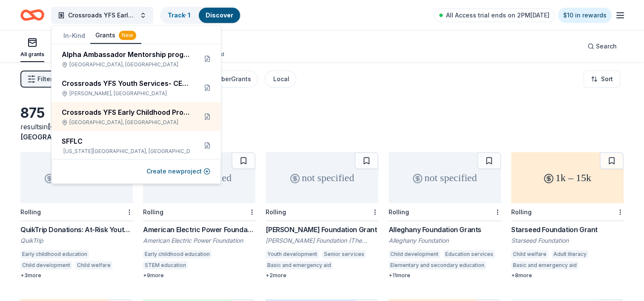  I want to click on button: Crossroads YFS Early Childhood Program, so click(102, 15).